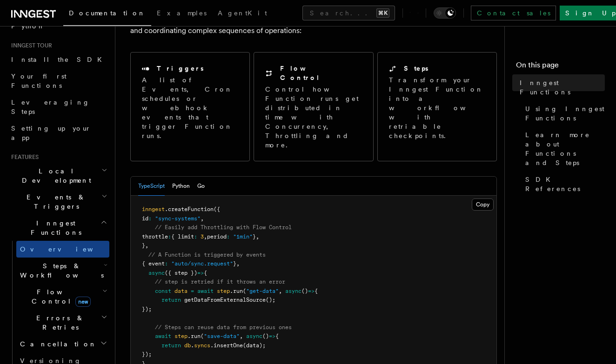 The width and height of the screenshot is (616, 364). What do you see at coordinates (59, 60) in the screenshot?
I see `a: Install the SDK` at bounding box center [59, 60].